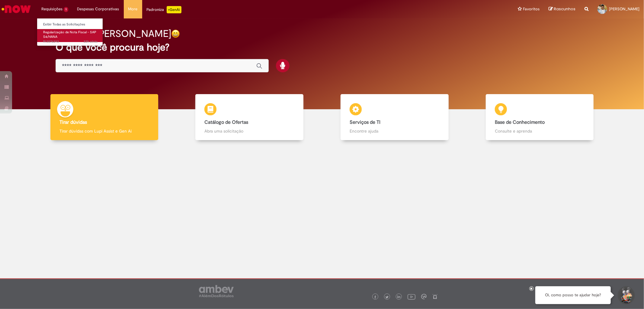  What do you see at coordinates (66, 9) in the screenshot?
I see `span: 1` at bounding box center [66, 9].